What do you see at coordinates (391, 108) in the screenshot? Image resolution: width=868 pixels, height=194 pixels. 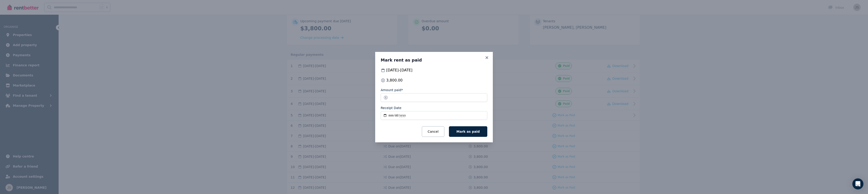 I see `label: Receipt Date` at bounding box center [391, 108].